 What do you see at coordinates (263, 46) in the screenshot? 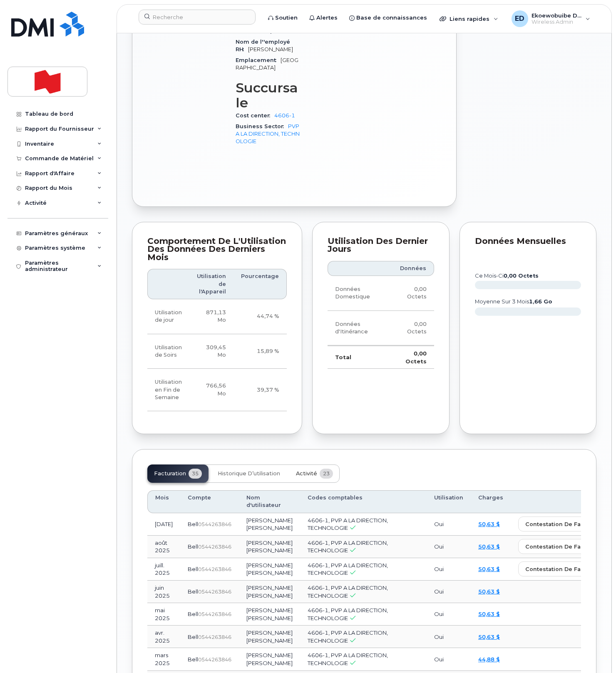
I see `span: Nom de l''employé RH` at bounding box center [263, 46].